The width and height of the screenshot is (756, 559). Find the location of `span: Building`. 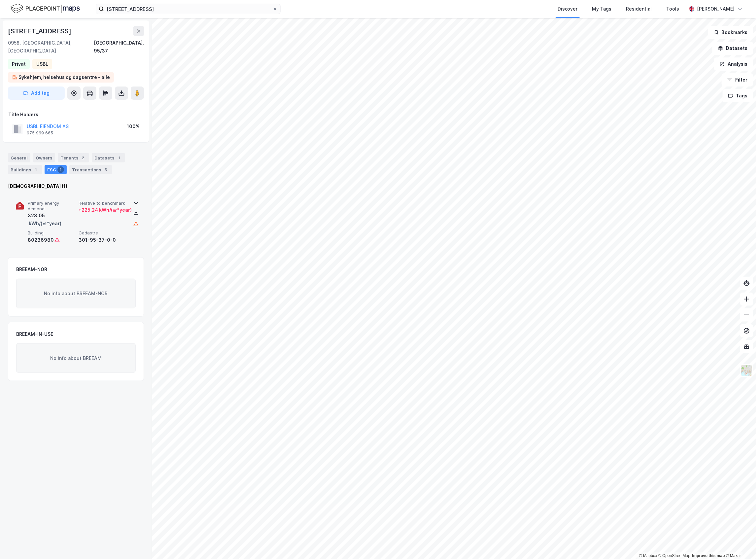

span: Building is located at coordinates (52, 233).